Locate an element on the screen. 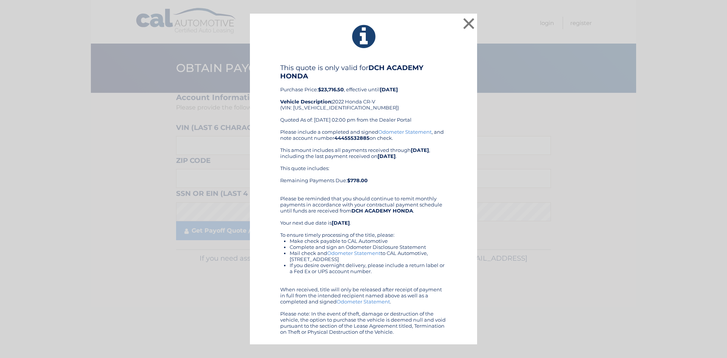  li: Complete and sign an Odometer Disclosure Statement is located at coordinates (368, 247).